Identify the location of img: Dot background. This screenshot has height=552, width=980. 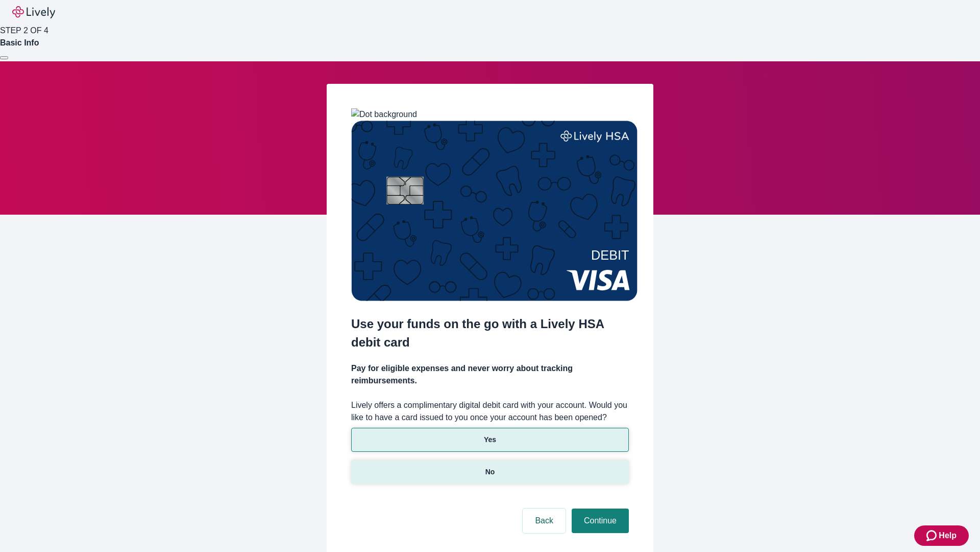
(384, 114).